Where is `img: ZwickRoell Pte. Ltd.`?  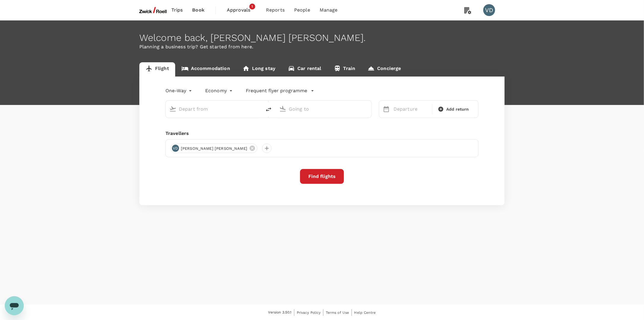 img: ZwickRoell Pte. Ltd. is located at coordinates (153, 10).